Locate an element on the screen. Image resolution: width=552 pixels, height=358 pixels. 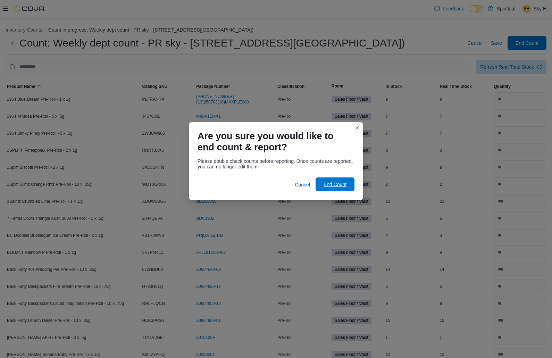
button: Closes this modal window is located at coordinates (357, 128).